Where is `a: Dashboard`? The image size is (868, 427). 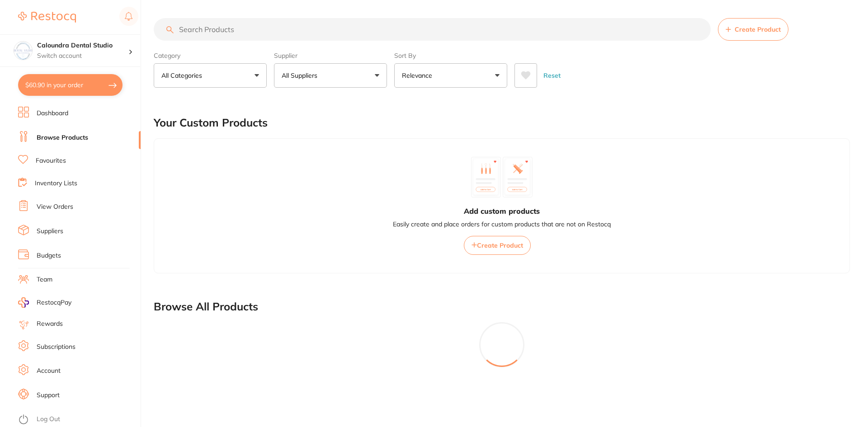
a: Dashboard is located at coordinates (52, 113).